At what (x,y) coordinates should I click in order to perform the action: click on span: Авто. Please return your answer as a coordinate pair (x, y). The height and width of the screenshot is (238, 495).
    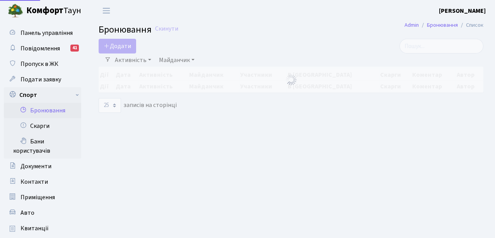
    Looking at the image, I should click on (27, 212).